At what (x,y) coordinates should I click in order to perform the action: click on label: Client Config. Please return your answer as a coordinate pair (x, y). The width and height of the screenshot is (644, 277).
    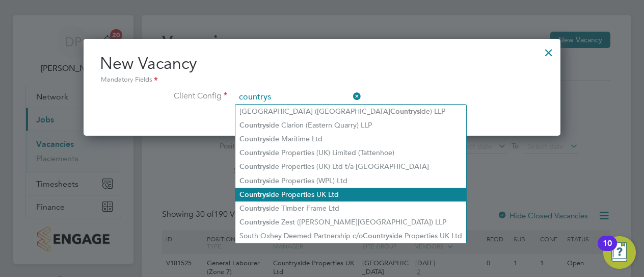
    Looking at the image, I should click on (164, 96).